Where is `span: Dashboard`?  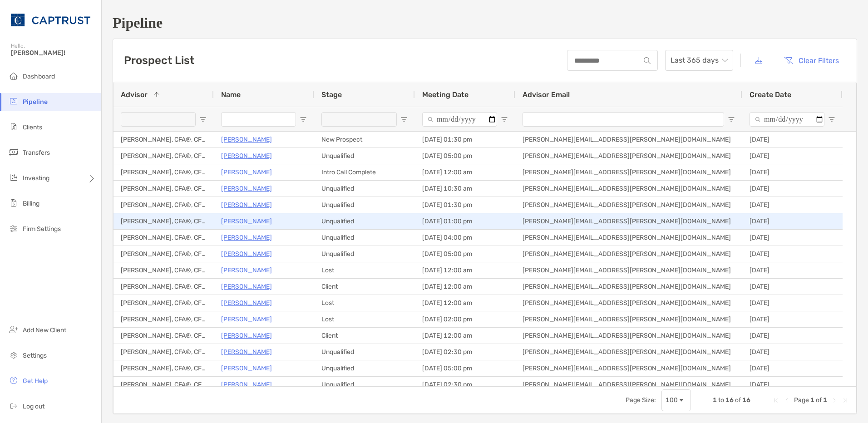
span: Dashboard is located at coordinates (38, 76).